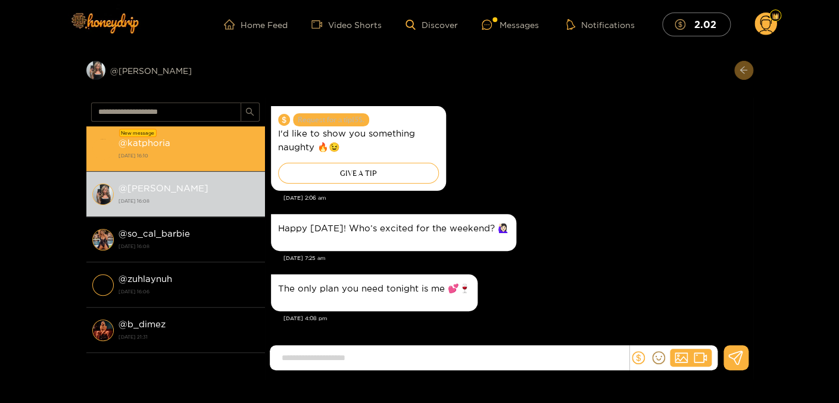  Describe the element at coordinates (250, 112) in the screenshot. I see `span: search` at that location.